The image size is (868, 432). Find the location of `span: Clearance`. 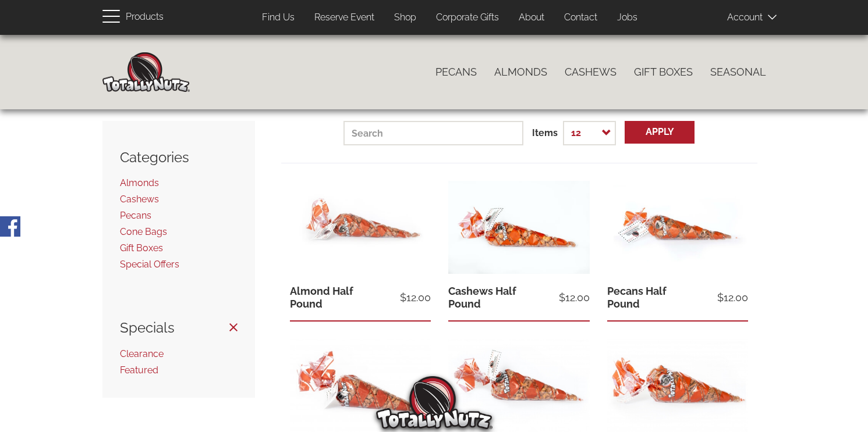

span: Clearance is located at coordinates (141, 354).